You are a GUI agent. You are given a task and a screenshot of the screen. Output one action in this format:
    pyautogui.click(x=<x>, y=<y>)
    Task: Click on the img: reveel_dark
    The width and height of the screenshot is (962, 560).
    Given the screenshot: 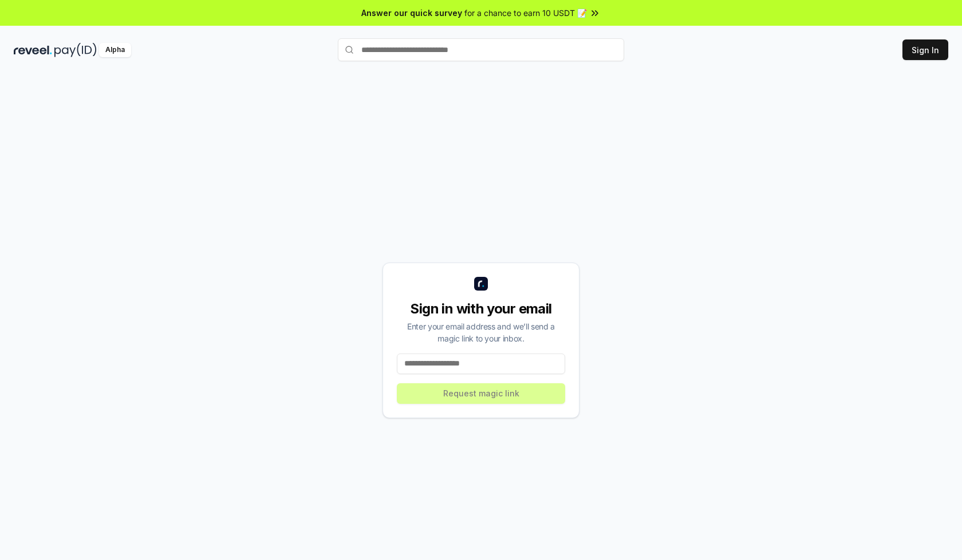 What is the action you would take?
    pyautogui.click(x=33, y=50)
    